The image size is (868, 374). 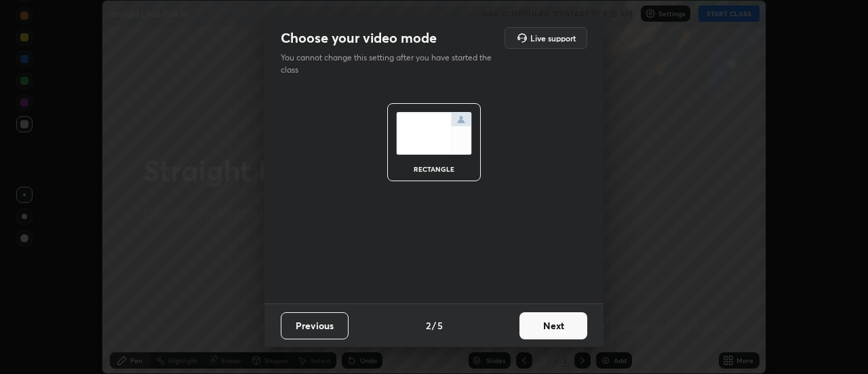 I want to click on h4: 5, so click(x=441, y=324).